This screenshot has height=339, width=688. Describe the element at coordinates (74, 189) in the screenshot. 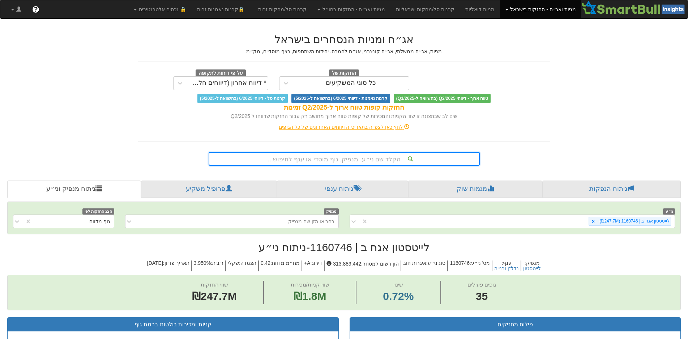

I see `a: ניתוח מנפיק וני״ע` at that location.